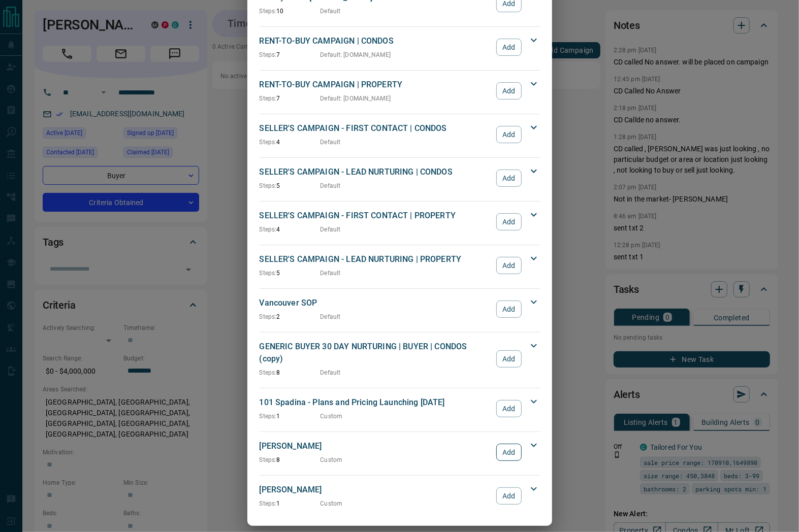 Image resolution: width=799 pixels, height=532 pixels. I want to click on p: SELLER'S CAMPAIGN - FIRST CONTACT | CONDOS, so click(375, 128).